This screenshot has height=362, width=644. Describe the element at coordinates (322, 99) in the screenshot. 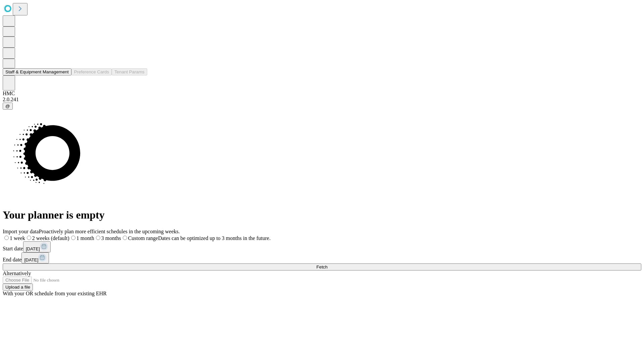

I see `div: 2.0.241` at that location.